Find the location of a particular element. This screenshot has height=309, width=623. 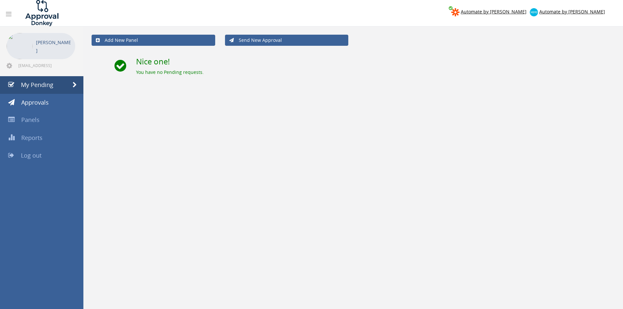

span: Panels is located at coordinates (30, 120).